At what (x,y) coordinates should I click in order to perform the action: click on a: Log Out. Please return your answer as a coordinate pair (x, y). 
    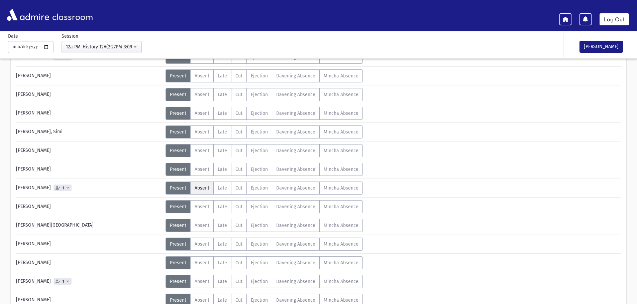
    Looking at the image, I should click on (614, 19).